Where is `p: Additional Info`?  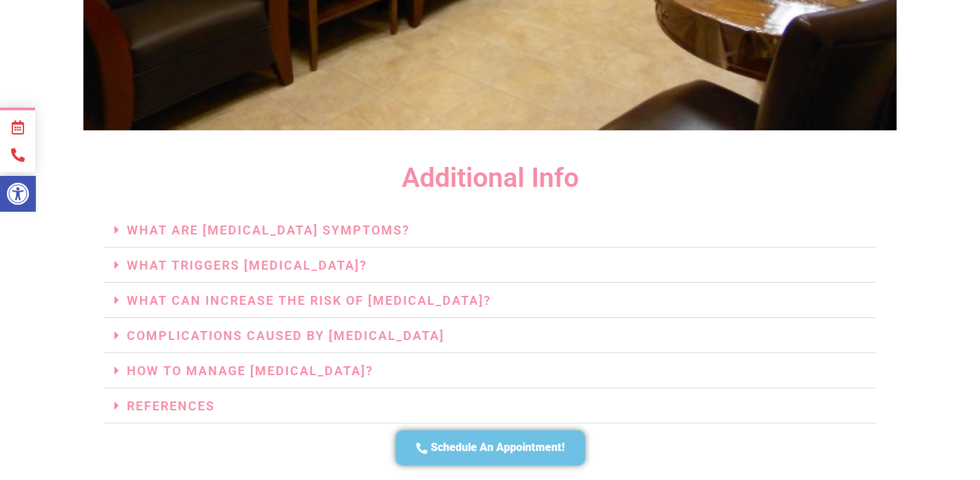
p: Additional Info is located at coordinates (490, 178).